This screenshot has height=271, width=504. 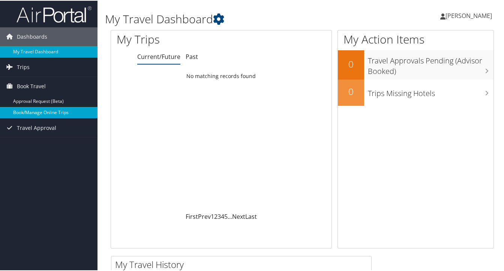 What do you see at coordinates (236, 18) in the screenshot?
I see `h1: My Travel Dashboard` at bounding box center [236, 18].